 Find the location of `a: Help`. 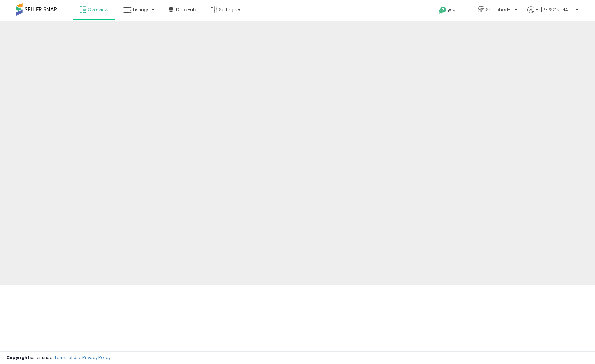

a: Help is located at coordinates (451, 11).